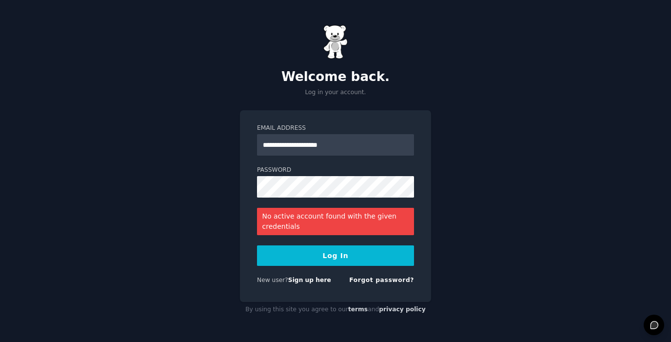 The width and height of the screenshot is (671, 342). What do you see at coordinates (335, 256) in the screenshot?
I see `button: Log In` at bounding box center [335, 256].